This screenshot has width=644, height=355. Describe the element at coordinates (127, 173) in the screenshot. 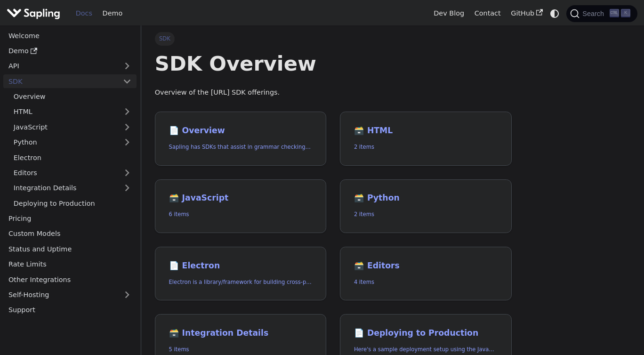

I see `button: Expand sidebar category 'Editors'` at that location.